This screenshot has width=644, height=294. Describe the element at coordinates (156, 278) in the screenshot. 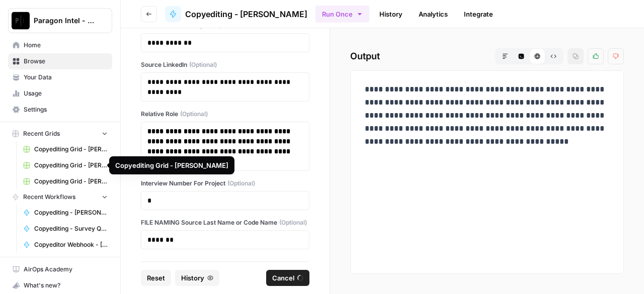

I see `span: Reset` at that location.